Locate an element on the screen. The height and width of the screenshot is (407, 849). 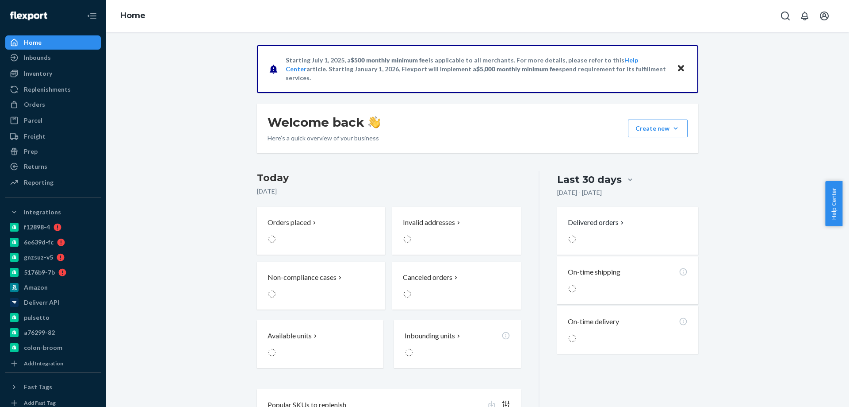
div: 5176b9-7b is located at coordinates (39, 272).